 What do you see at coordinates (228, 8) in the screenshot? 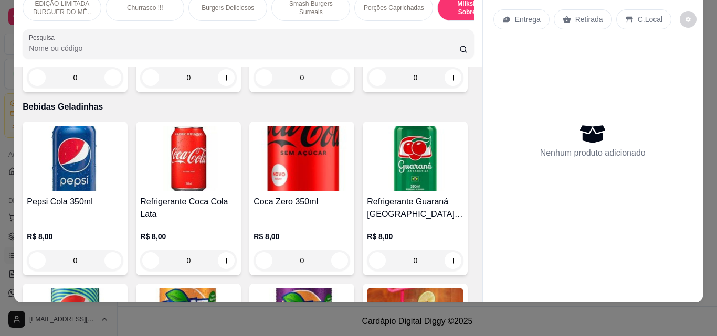
I see `p: Burgers Deliciosos` at bounding box center [228, 8].